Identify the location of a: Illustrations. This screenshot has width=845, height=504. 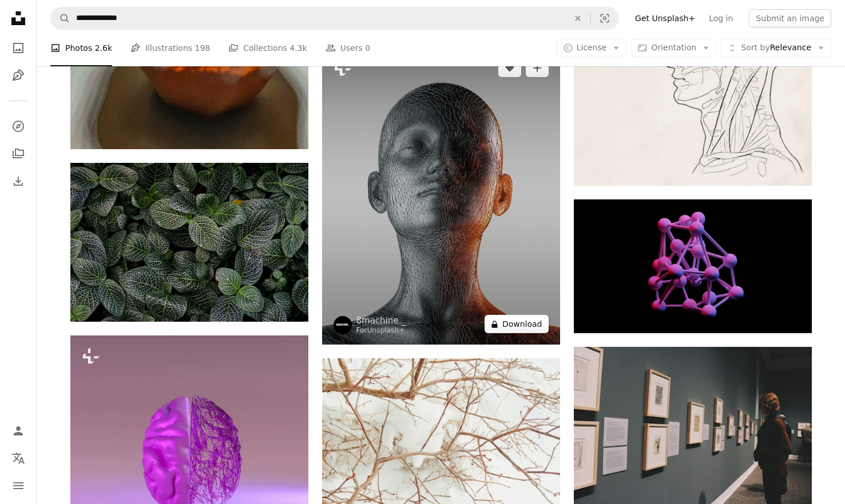
(19, 76).